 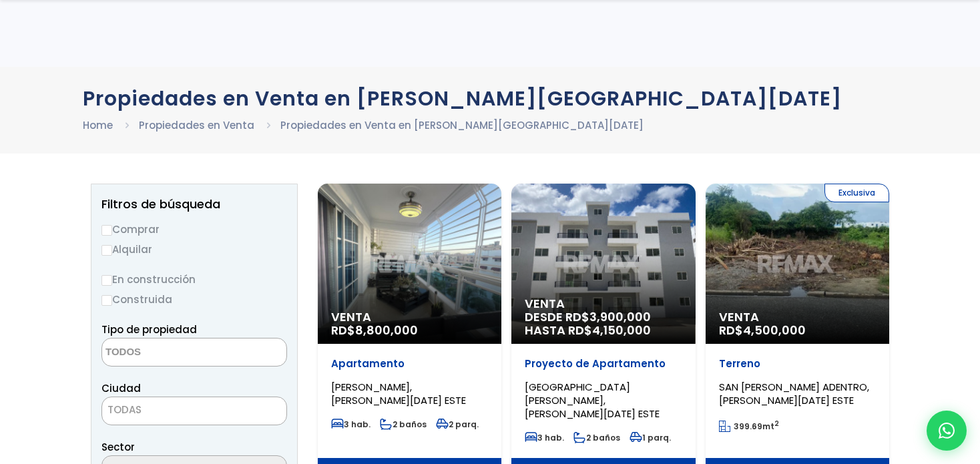 I want to click on span: Exclusiva, so click(x=857, y=193).